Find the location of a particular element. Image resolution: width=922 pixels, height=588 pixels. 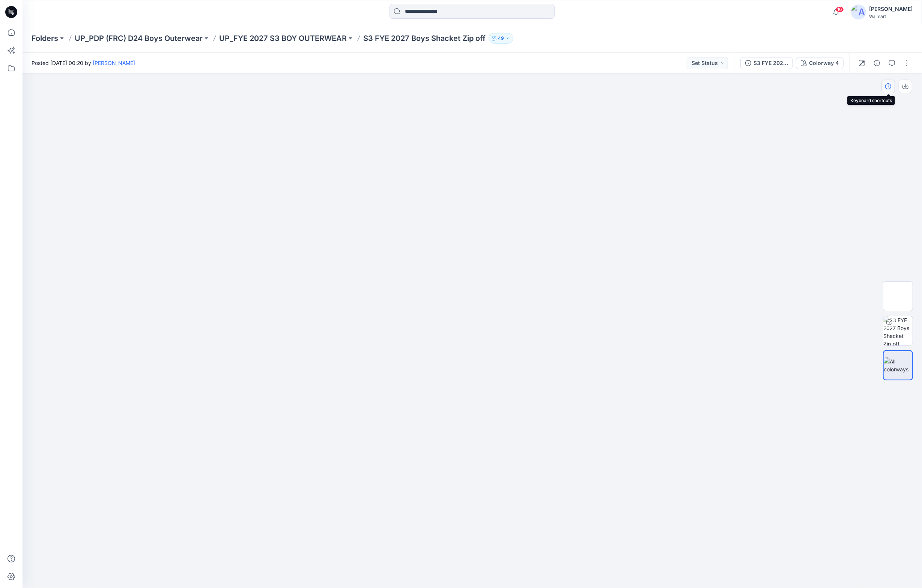

span: 16 is located at coordinates (839, 9).